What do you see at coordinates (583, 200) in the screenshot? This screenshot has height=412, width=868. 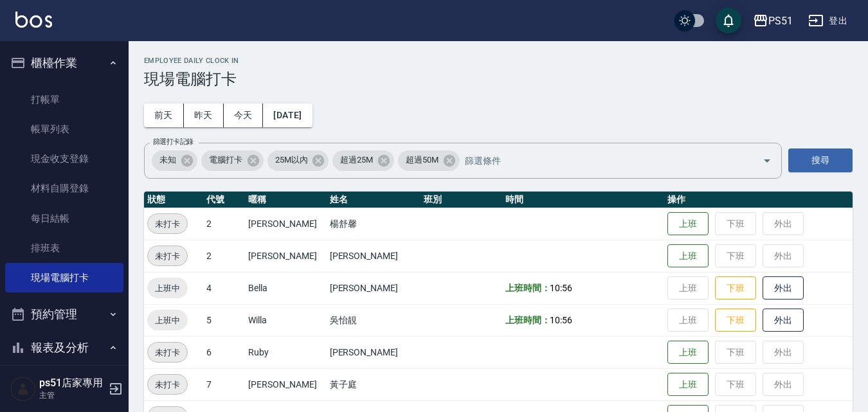 I see `th: 時間` at bounding box center [583, 200].